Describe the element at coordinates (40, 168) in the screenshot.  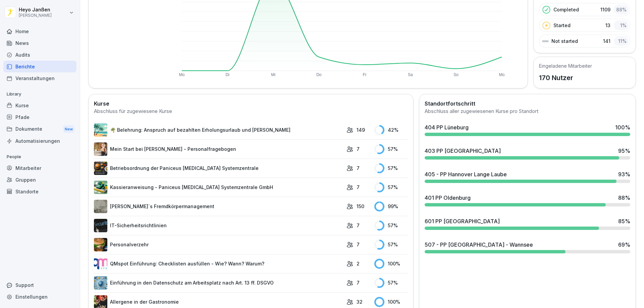
I see `div: Mitarbeiter` at that location.